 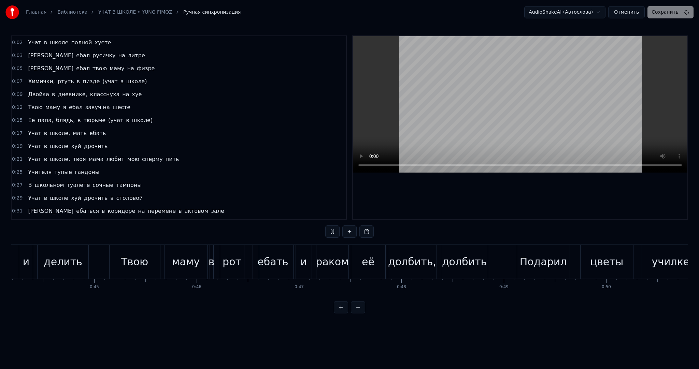 What do you see at coordinates (130, 198) in the screenshot?
I see `span: столовой` at bounding box center [130, 198].